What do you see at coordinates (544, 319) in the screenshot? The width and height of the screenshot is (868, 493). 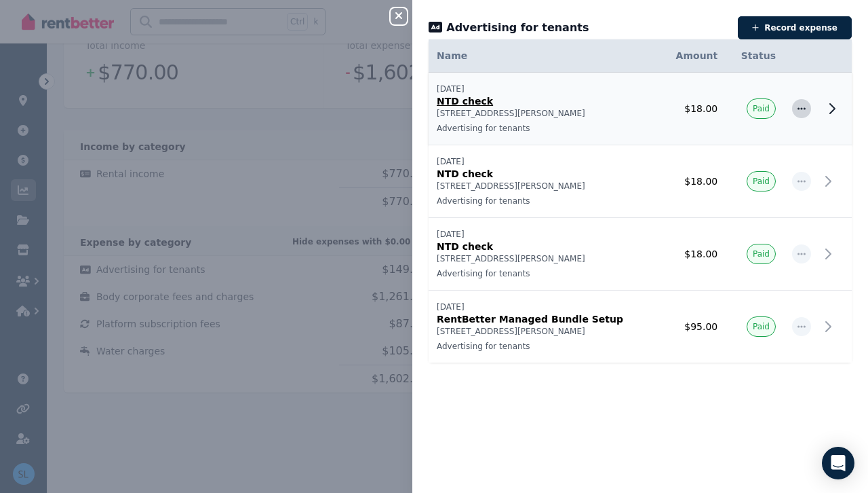 I see `p: RentBetter Managed Bundle Setup` at bounding box center [544, 319].